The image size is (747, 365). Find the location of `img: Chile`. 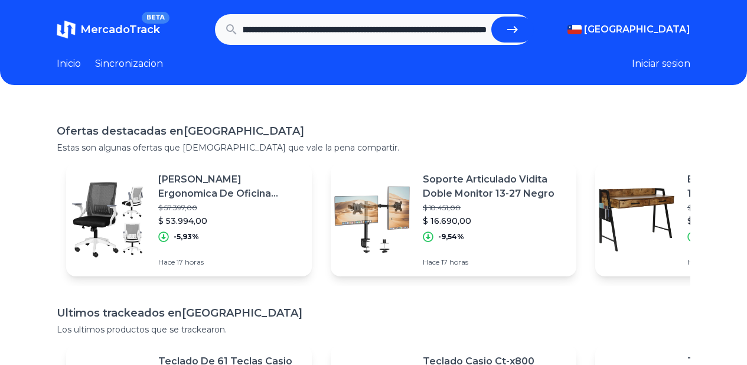

img: Chile is located at coordinates (575, 30).